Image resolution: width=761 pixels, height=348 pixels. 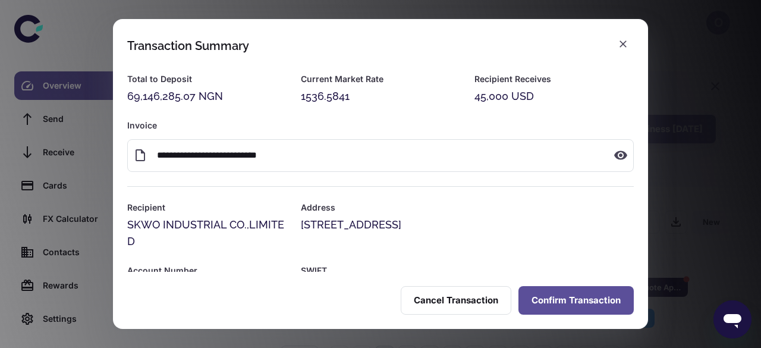 What do you see at coordinates (467, 207) in the screenshot?
I see `h6: Address` at bounding box center [467, 207].